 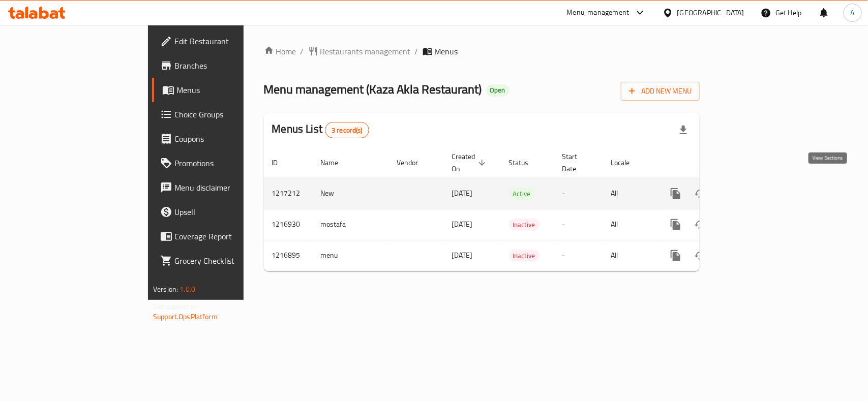 I want to click on a: Promotions, so click(x=222, y=163).